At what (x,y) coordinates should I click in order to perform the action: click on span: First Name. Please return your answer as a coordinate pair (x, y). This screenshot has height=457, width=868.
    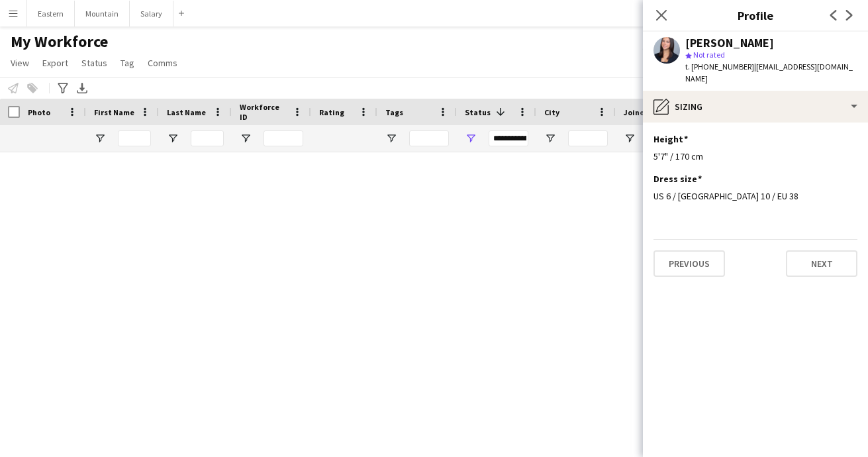
    Looking at the image, I should click on (114, 112).